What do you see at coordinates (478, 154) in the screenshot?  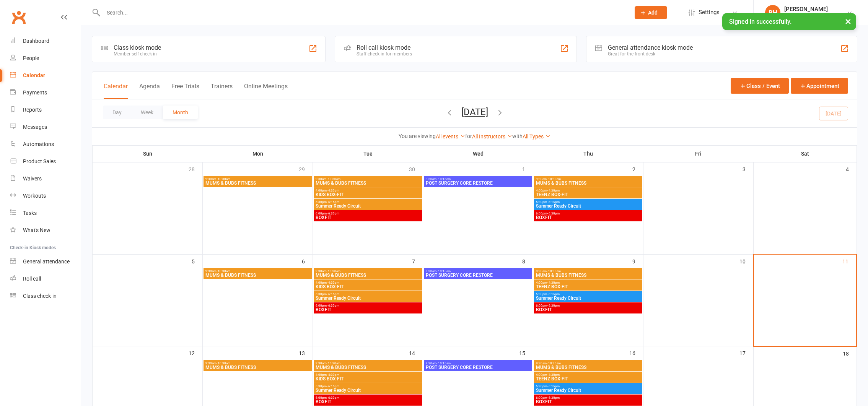 I see `th: Wed` at bounding box center [478, 154].